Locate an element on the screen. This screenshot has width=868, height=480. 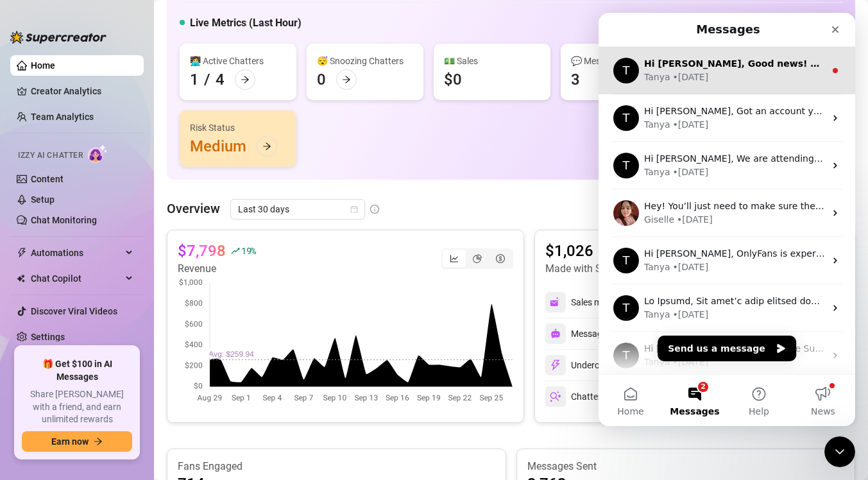
button: News is located at coordinates (225, 387).